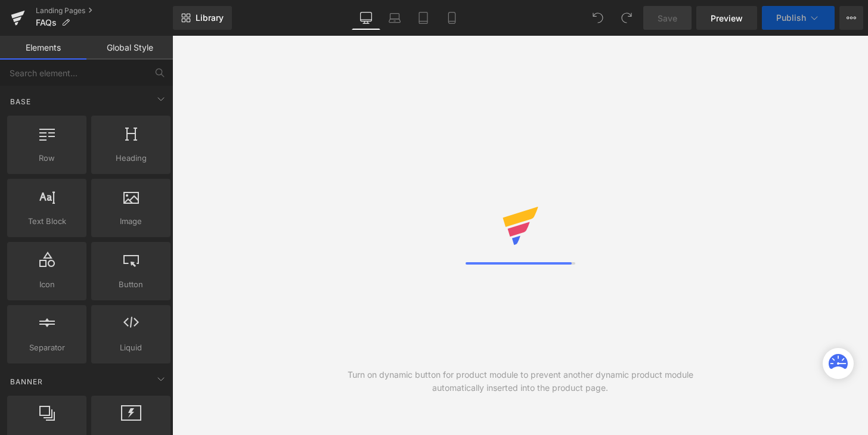 This screenshot has height=435, width=868. What do you see at coordinates (47, 221) in the screenshot?
I see `span: Text Block` at bounding box center [47, 221].